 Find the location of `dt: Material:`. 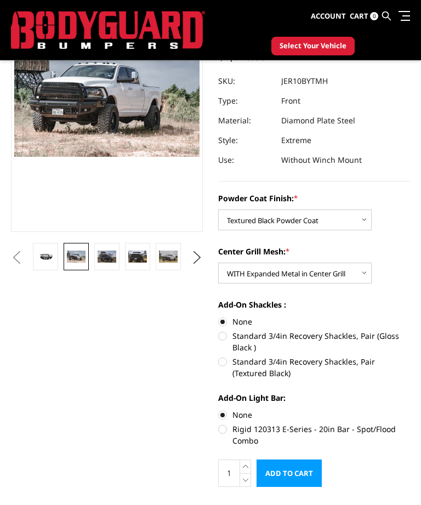

dt: Material: is located at coordinates (246, 121).